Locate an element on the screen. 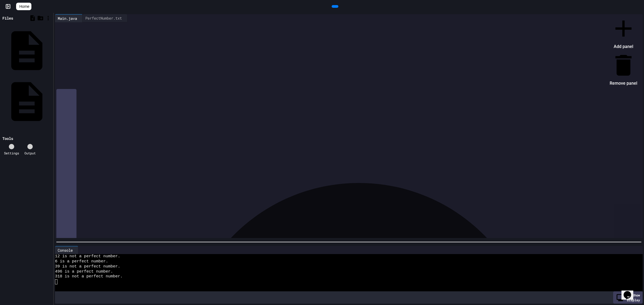 This screenshot has height=305, width=644. span: 39 is not a perfect number. is located at coordinates (88, 267).